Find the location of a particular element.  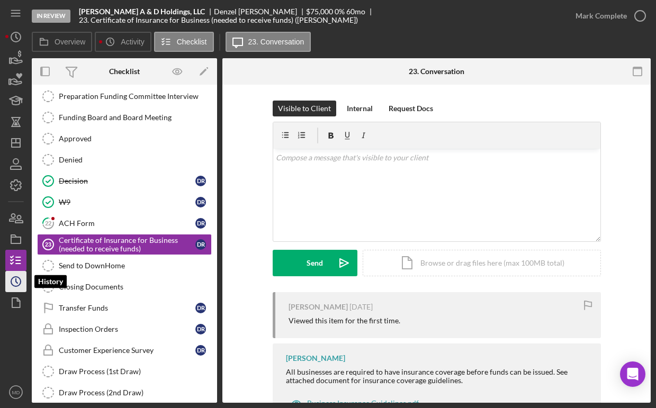

button: Activity is located at coordinates (123, 42).